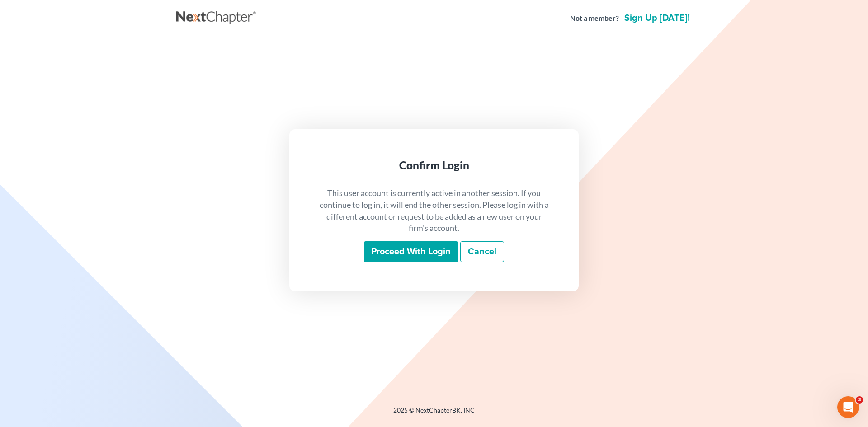 The image size is (868, 427). What do you see at coordinates (434, 211) in the screenshot?
I see `p: This user account is currently active in another session. If you continue to log in, it will end ...` at bounding box center [434, 211].